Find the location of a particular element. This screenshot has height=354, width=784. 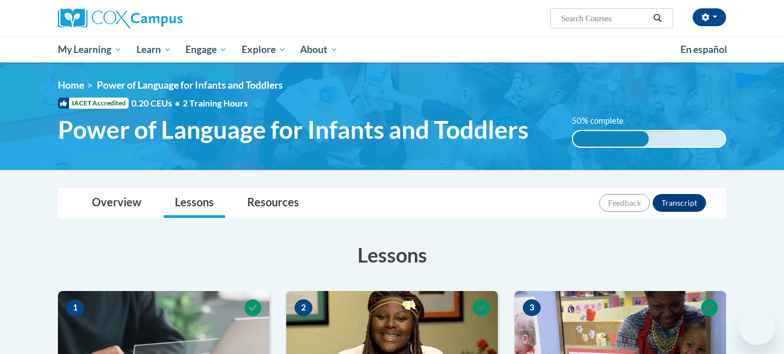

span: 3 is located at coordinates (532, 308).